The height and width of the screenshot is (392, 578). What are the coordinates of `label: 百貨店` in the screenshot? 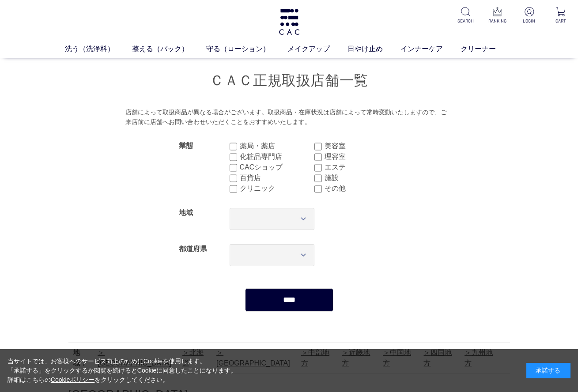 It's located at (277, 178).